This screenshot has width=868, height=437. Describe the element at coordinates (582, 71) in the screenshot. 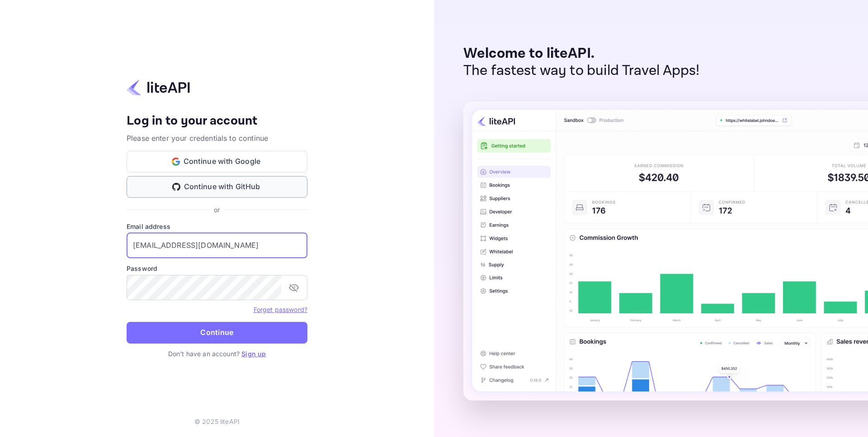

I see `p: The fastest way to build Travel Apps!` at that location.